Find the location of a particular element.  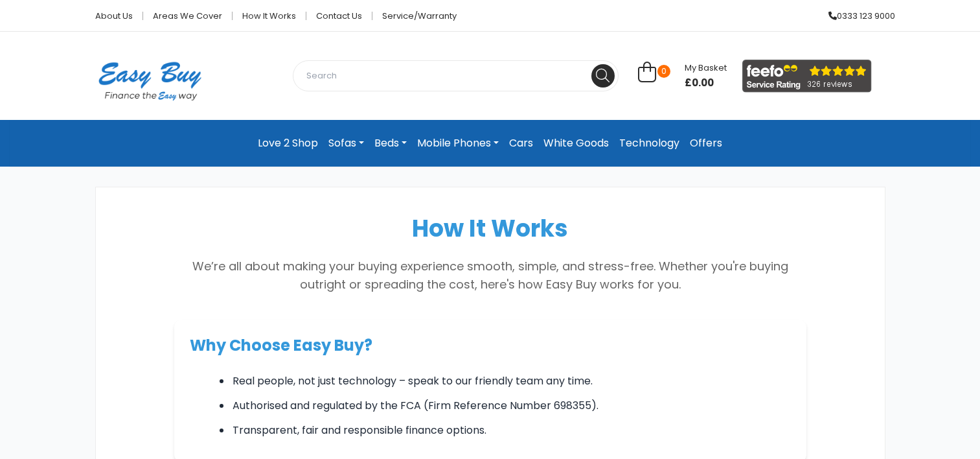

span: My Basket is located at coordinates (705, 67).